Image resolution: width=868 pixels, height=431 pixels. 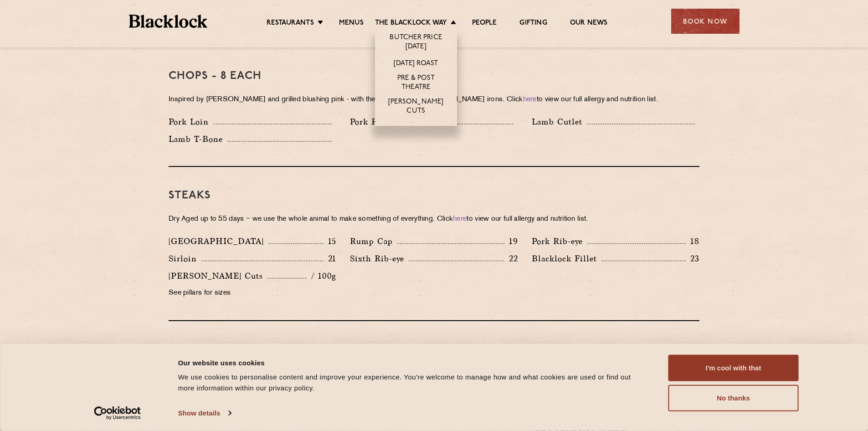 I want to click on p: / 100g, so click(x=321, y=276).